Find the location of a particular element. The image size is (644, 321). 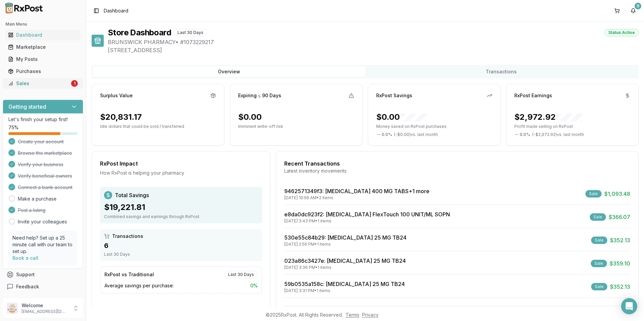

button: View All Transactions is located at coordinates (457, 311).